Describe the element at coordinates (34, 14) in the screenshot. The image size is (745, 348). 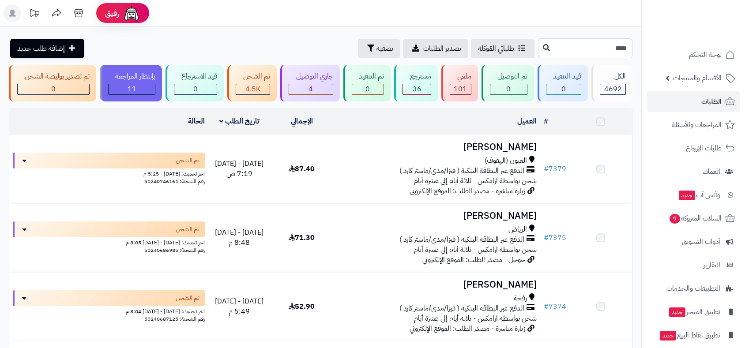
I see `a: تحديثات المنصة` at that location.